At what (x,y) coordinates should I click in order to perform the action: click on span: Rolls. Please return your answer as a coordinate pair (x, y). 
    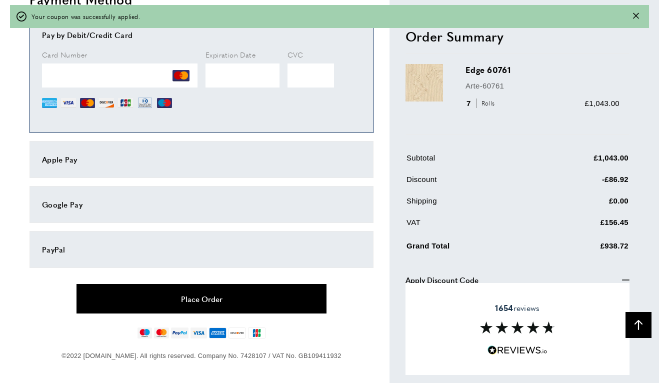
    Looking at the image, I should click on (487, 103).